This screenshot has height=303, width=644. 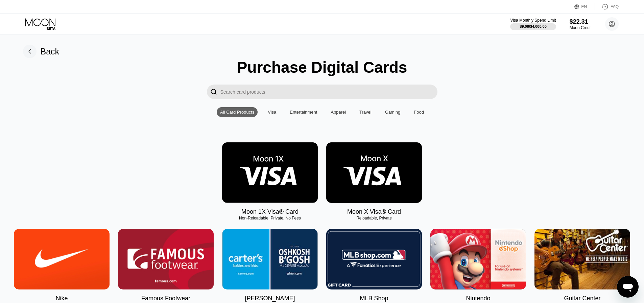 I want to click on div: Nintendo, so click(x=478, y=298).